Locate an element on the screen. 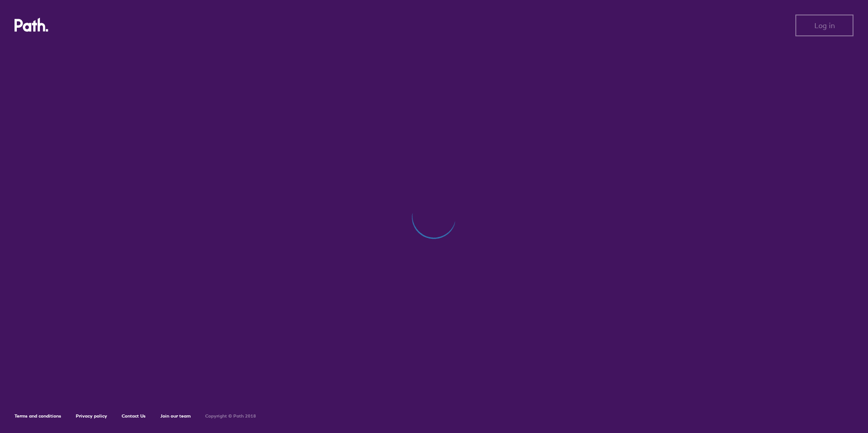 This screenshot has width=868, height=433. span: Log in is located at coordinates (825, 26).